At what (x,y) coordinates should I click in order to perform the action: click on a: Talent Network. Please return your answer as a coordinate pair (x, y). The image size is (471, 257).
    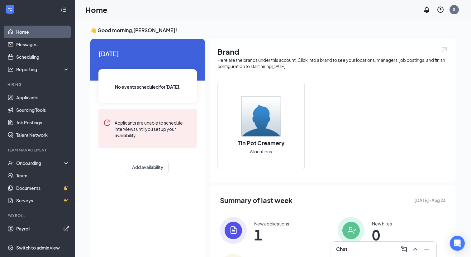
    Looking at the image, I should click on (43, 135).